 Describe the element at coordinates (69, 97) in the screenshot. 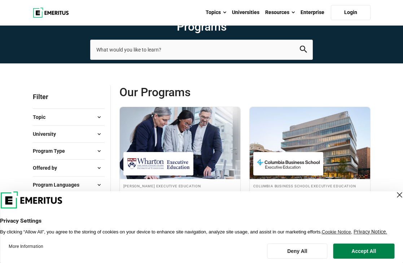

I see `p: Filter` at that location.